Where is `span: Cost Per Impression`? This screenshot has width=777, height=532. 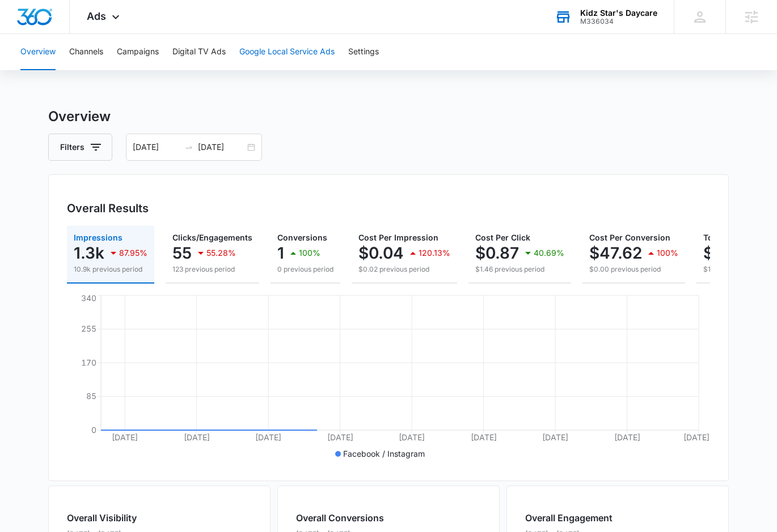
span: Cost Per Impression is located at coordinates (398, 237).